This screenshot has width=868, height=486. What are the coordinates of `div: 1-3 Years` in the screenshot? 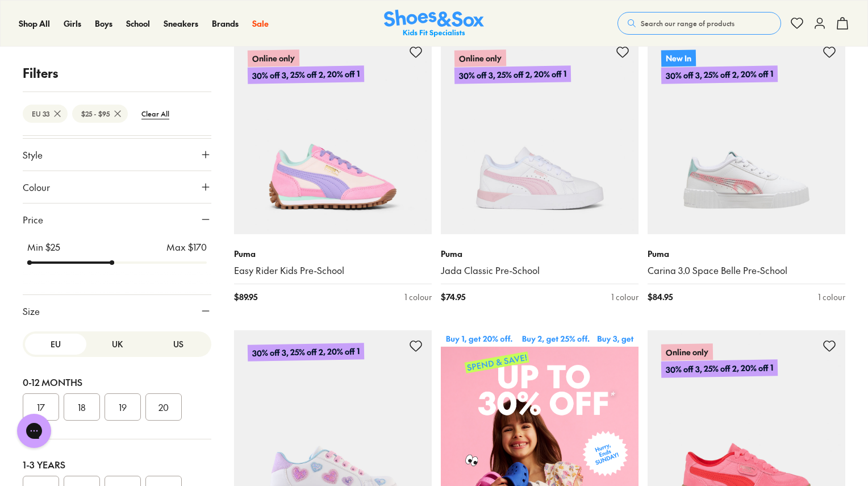 It's located at (117, 465).